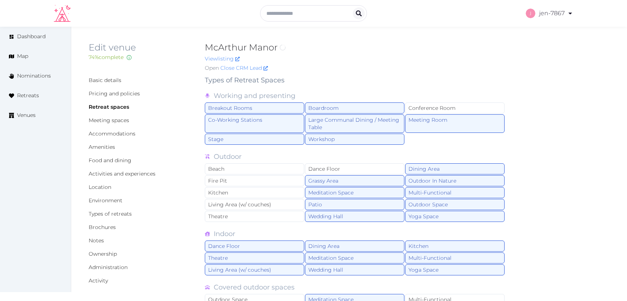 Image resolution: width=627 pixels, height=301 pixels. What do you see at coordinates (34, 76) in the screenshot?
I see `span: Nominations` at bounding box center [34, 76].